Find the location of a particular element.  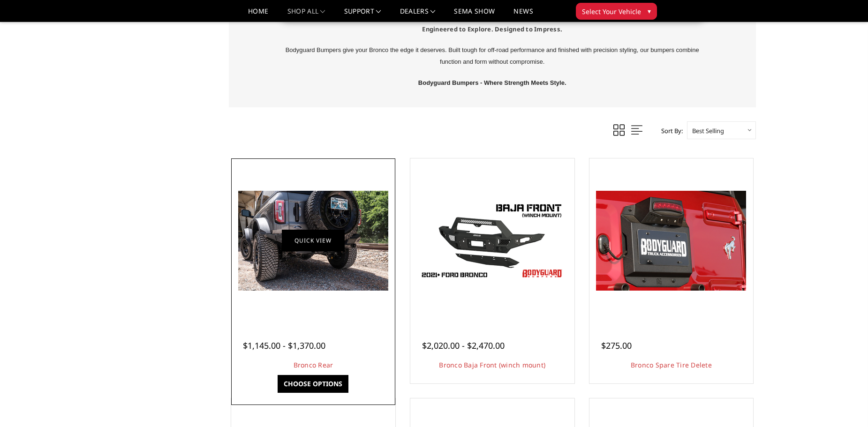

a: Dealers is located at coordinates (418, 14).